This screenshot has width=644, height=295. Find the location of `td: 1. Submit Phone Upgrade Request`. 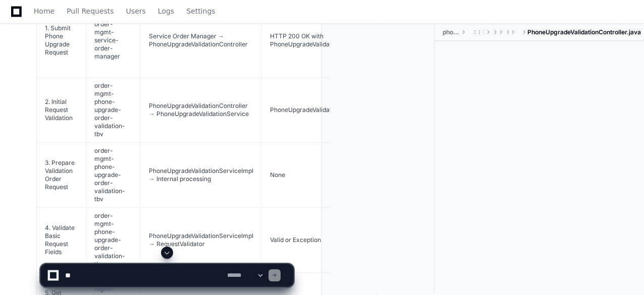

td: 1. Submit Phone Upgrade Request is located at coordinates (61, 41).